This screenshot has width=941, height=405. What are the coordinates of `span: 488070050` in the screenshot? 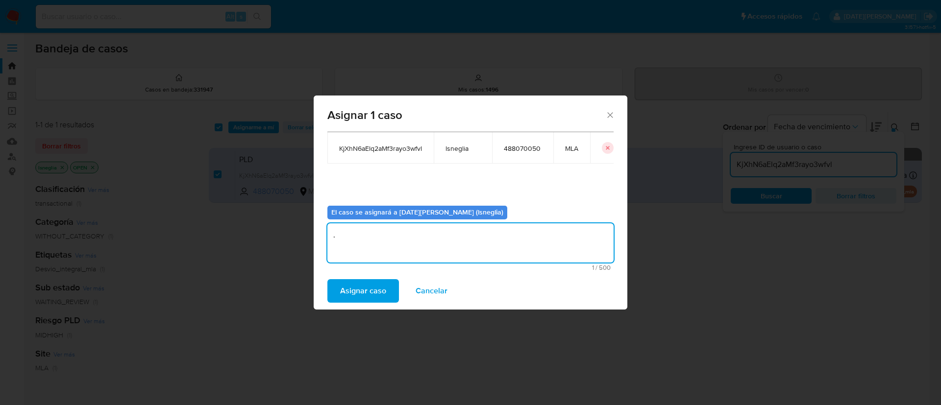 It's located at (522, 148).